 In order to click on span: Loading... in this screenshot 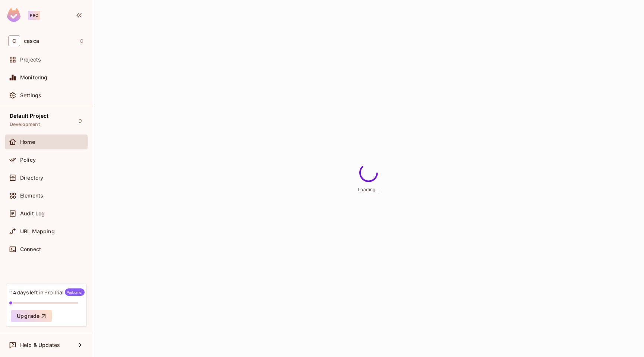, I will do `click(368, 189)`.